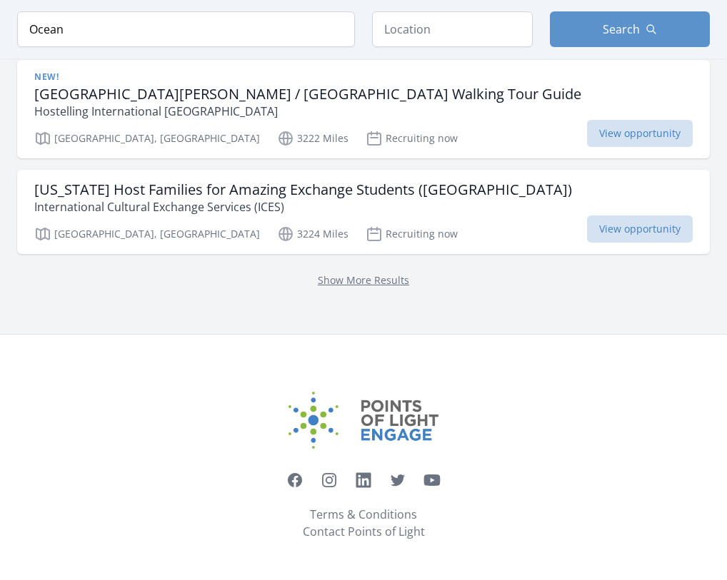  What do you see at coordinates (186, 29) in the screenshot?
I see `input: Keyword` at bounding box center [186, 29].